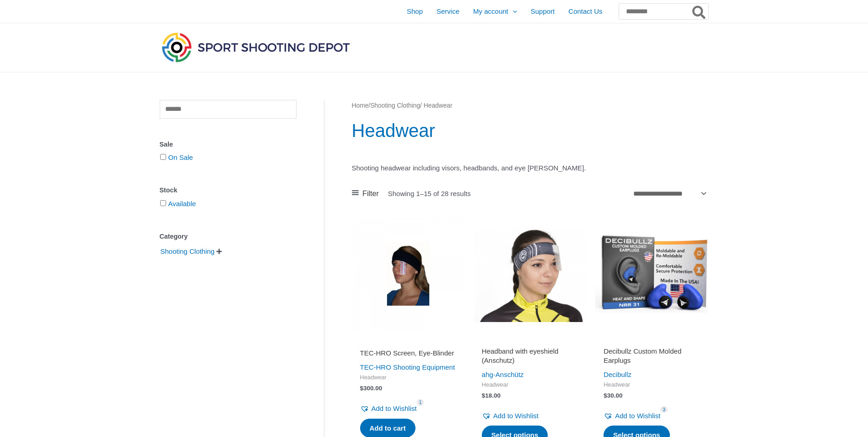 The width and height of the screenshot is (868, 437). Describe the element at coordinates (530, 274) in the screenshot. I see `img: Headband with eyeshield (Anschutz)` at that location.